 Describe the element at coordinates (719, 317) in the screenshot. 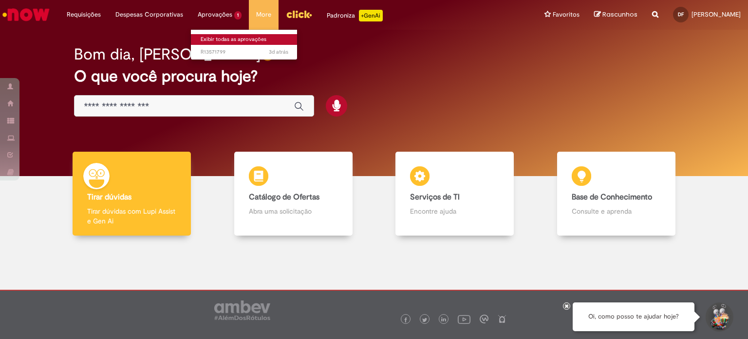

I see `button: Iniciar Conversa de Suporte` at that location.